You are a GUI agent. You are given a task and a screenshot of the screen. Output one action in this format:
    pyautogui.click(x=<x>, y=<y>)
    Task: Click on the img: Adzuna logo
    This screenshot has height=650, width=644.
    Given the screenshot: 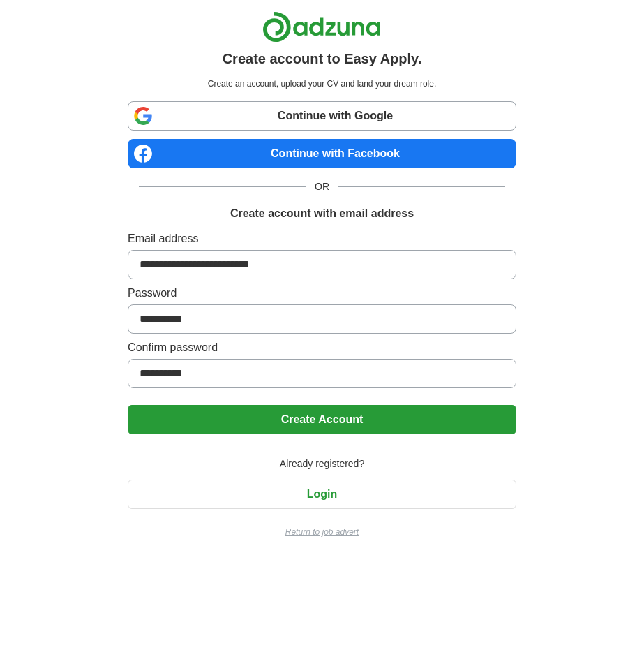 What is the action you would take?
    pyautogui.click(x=322, y=26)
    